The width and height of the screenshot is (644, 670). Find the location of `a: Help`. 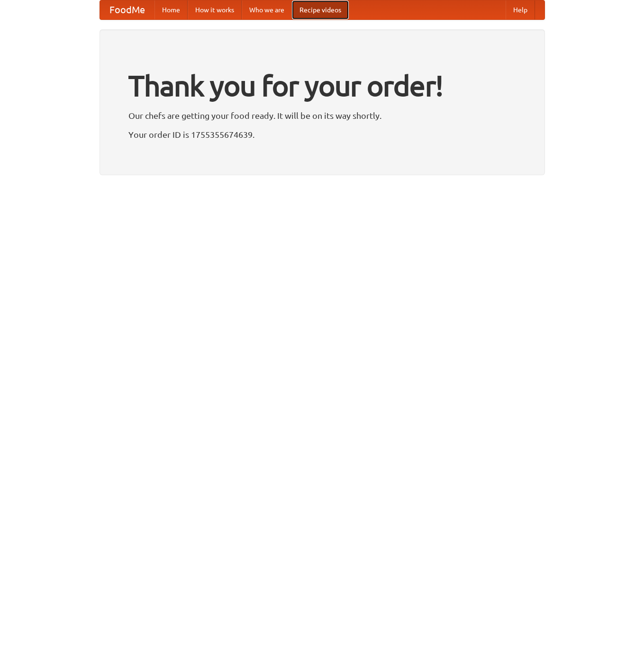

a: Help is located at coordinates (520, 10).